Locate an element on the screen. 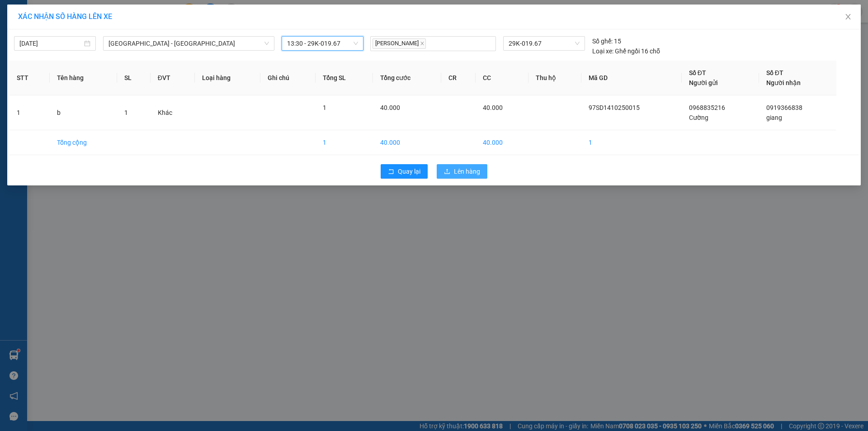 The width and height of the screenshot is (868, 431). th: Mã GD is located at coordinates (632, 77).